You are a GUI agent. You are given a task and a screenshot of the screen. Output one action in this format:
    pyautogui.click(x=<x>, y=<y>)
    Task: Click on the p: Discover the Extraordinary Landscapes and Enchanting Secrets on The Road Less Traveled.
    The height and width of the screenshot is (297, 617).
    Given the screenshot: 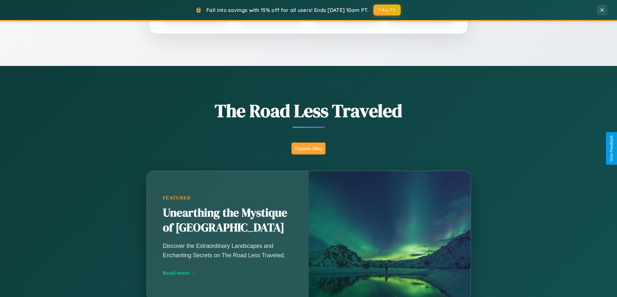 What is the action you would take?
    pyautogui.click(x=228, y=251)
    